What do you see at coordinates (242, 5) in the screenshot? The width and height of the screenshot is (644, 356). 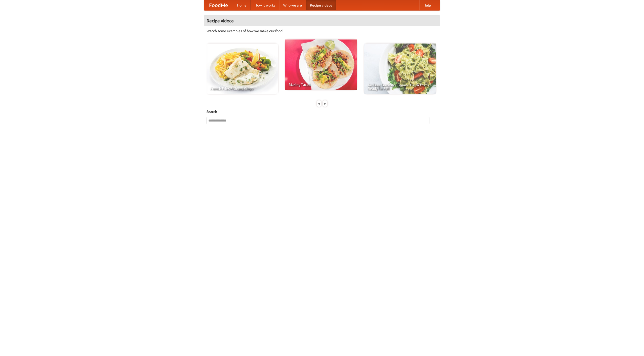 I see `a: Home` at bounding box center [242, 5].